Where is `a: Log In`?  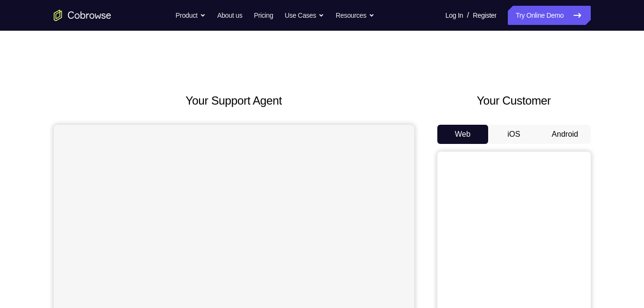 a: Log In is located at coordinates (455, 15).